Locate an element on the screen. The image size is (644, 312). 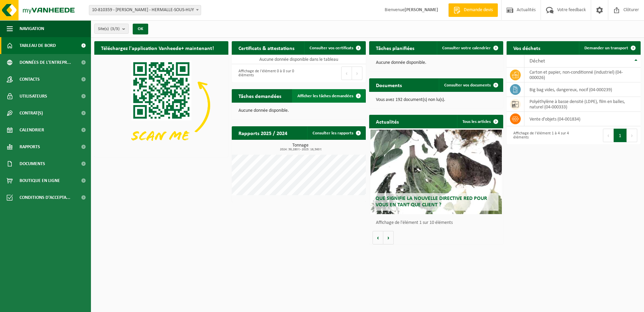
a: Consulter votre calendrier is located at coordinates (470, 48).